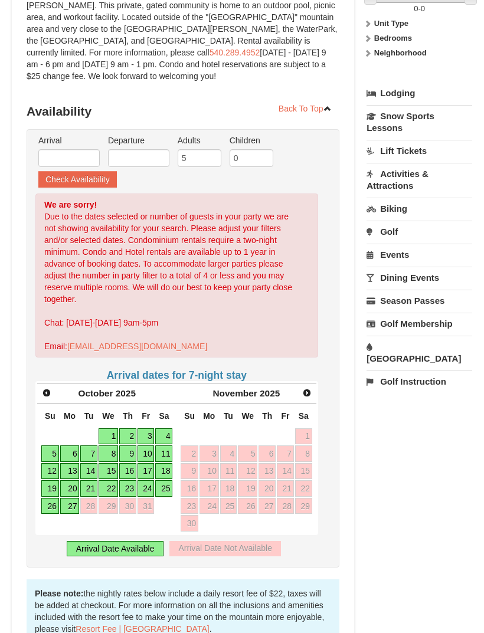  Describe the element at coordinates (89, 489) in the screenshot. I see `a: 21` at that location.